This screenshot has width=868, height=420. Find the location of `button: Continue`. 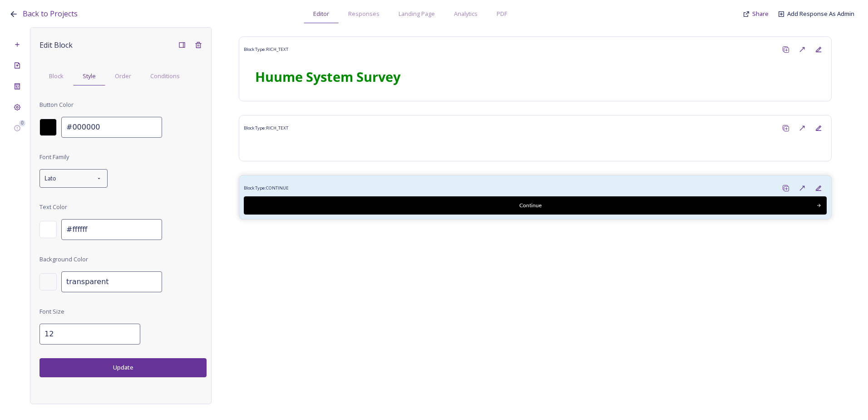

button: Continue is located at coordinates (535, 206).